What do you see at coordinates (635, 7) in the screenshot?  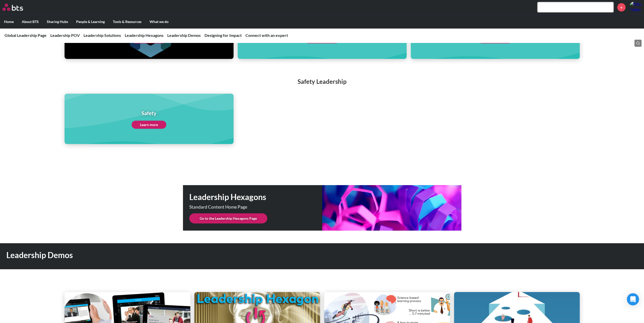 I see `a: Profile` at bounding box center [635, 7].